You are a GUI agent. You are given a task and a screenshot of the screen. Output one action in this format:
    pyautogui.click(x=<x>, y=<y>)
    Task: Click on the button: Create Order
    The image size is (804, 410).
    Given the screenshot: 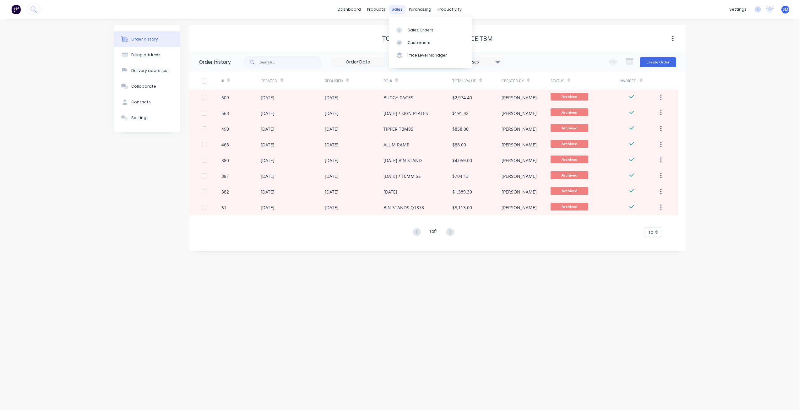 What is the action you would take?
    pyautogui.click(x=658, y=62)
    